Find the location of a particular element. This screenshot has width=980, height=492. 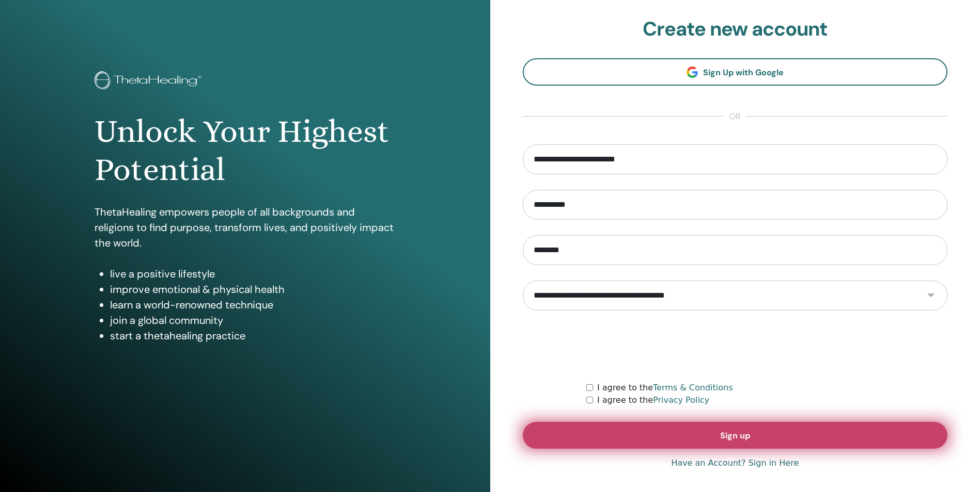

span: or is located at coordinates (735, 117).